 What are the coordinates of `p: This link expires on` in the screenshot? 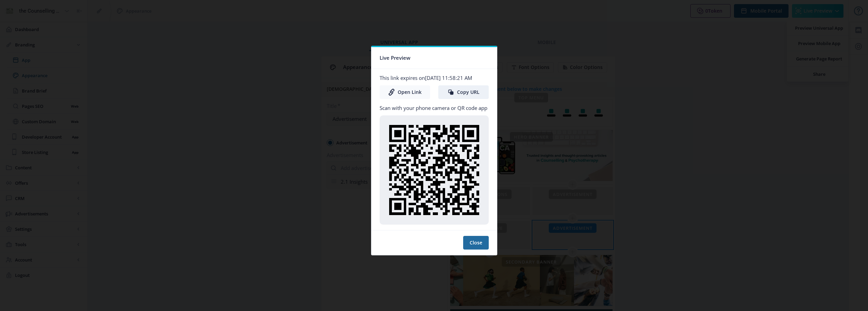 It's located at (434, 78).